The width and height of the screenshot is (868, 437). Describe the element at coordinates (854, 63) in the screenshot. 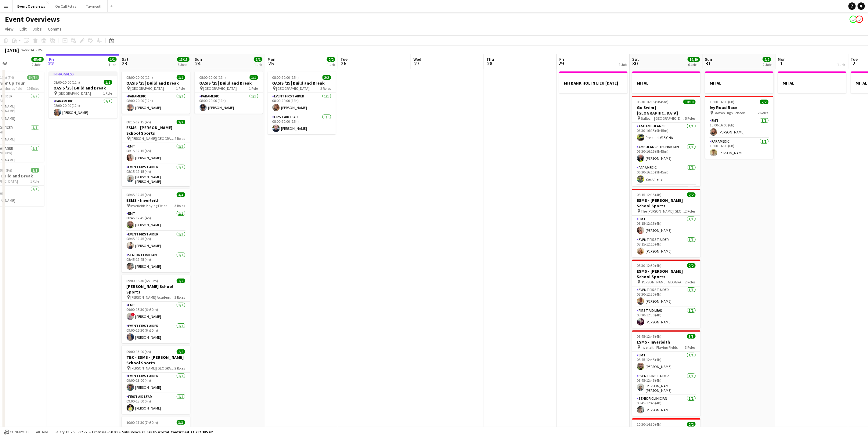

I see `span: 2` at that location.